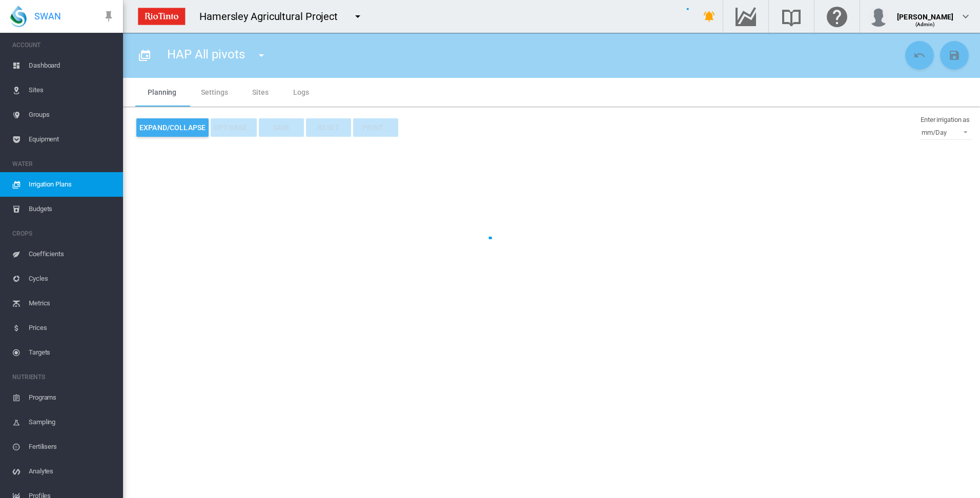 This screenshot has width=980, height=498. Describe the element at coordinates (145, 55) in the screenshot. I see `button: Click to go to full list of plans` at that location.